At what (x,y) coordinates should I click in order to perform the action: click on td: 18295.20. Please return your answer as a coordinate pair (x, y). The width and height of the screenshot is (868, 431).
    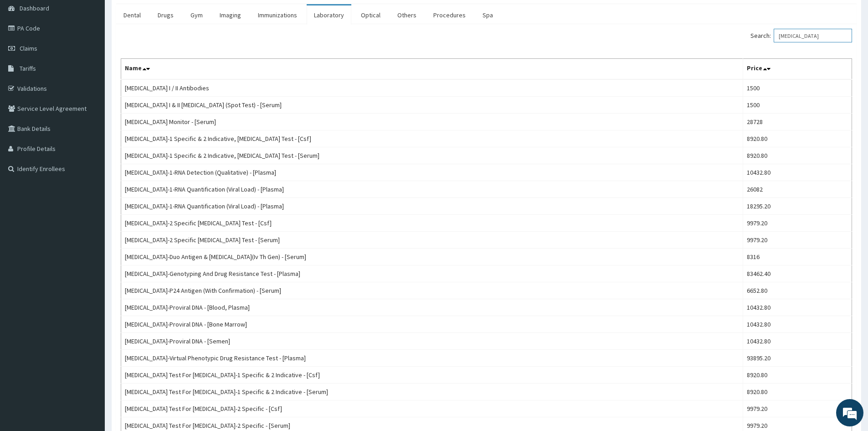
    Looking at the image, I should click on (797, 206).